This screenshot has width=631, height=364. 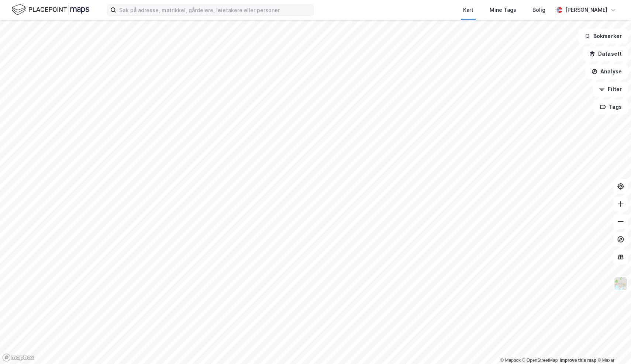 I want to click on button: Filter, so click(x=610, y=89).